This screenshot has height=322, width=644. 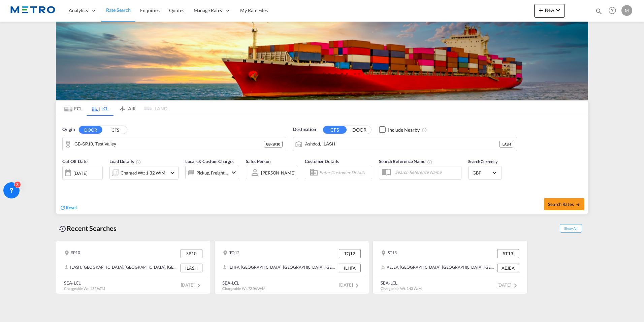 I want to click on span: Enquiries, so click(x=150, y=10).